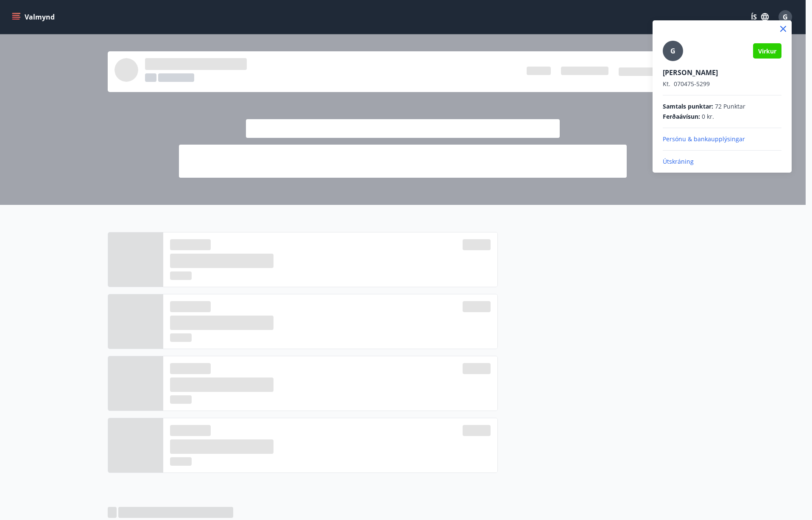  I want to click on p: 070475-5299, so click(722, 84).